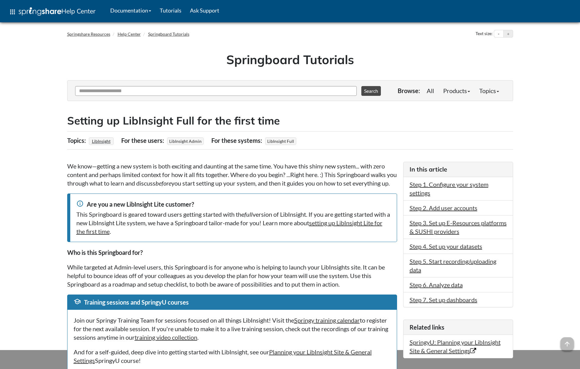  Describe the element at coordinates (77, 302) in the screenshot. I see `span: school` at that location.